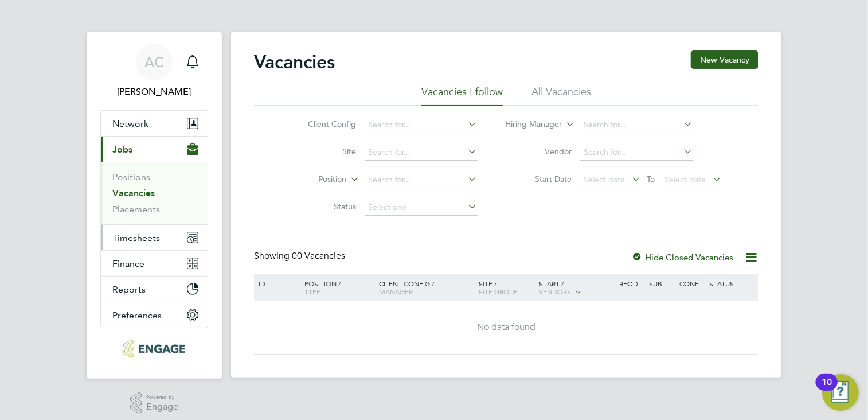 The width and height of the screenshot is (868, 420). Describe the element at coordinates (827, 390) in the screenshot. I see `div: 10` at that location.